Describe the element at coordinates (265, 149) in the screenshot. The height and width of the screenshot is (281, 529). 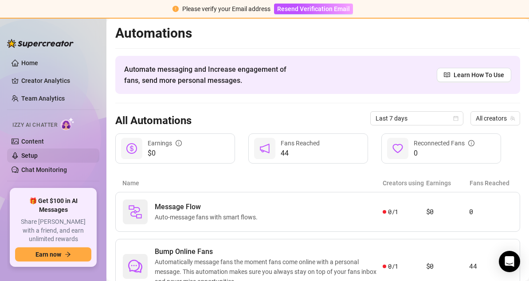
I see `span: notification` at that location.